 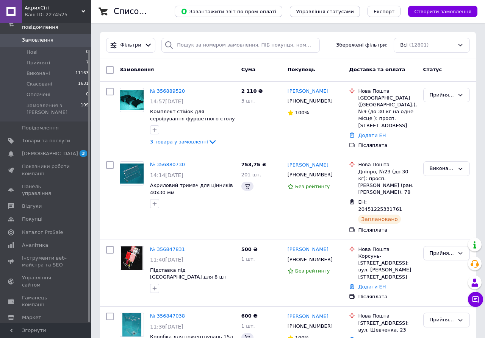 What do you see at coordinates (380, 206) in the screenshot?
I see `span: ЕН: 20451225331761` at bounding box center [380, 206].